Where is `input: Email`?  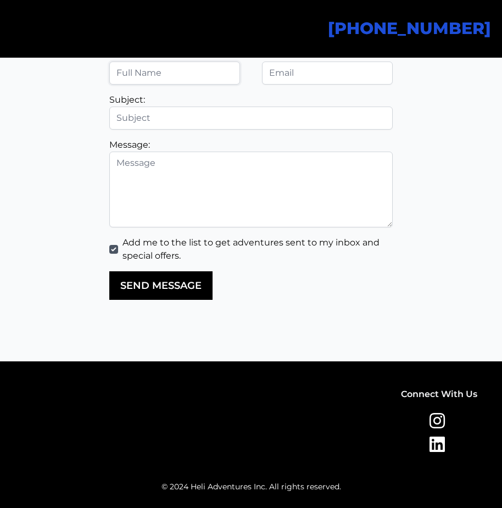 input: Email is located at coordinates (327, 73).